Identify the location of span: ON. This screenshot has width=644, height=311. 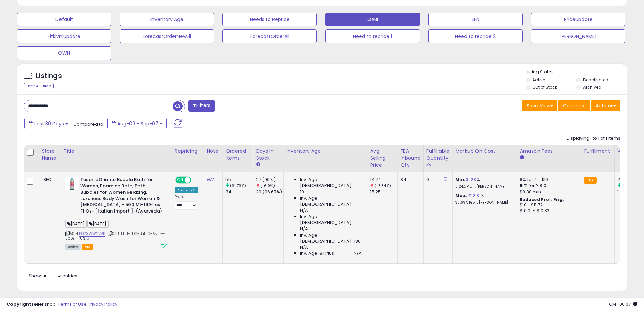
(180, 180).